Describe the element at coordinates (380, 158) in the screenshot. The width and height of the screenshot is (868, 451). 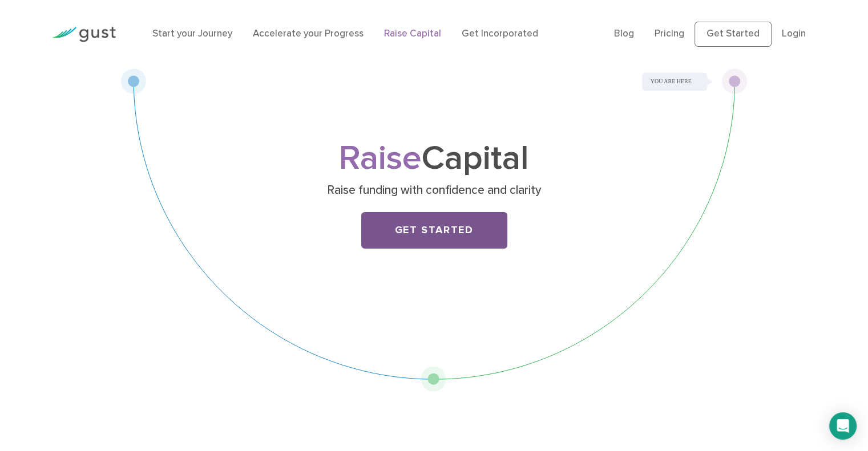
I see `span: Raise` at that location.